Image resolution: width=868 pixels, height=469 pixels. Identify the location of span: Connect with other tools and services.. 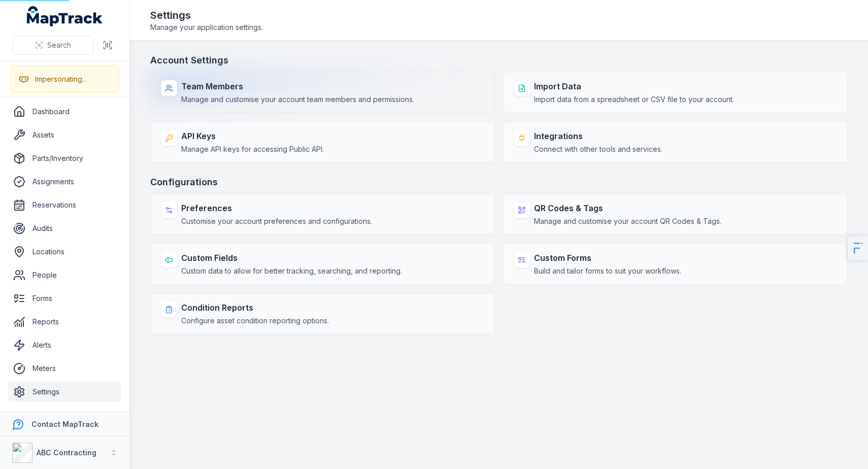
(598, 149).